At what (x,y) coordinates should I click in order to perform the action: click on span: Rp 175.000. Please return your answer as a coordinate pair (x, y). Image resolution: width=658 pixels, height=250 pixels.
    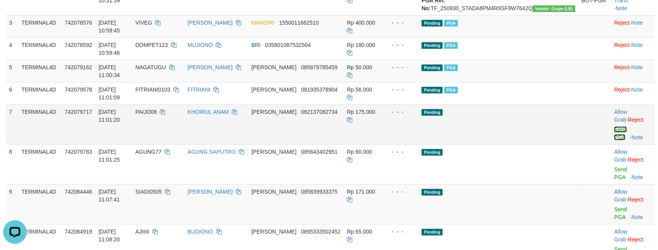
    Looking at the image, I should click on (361, 112).